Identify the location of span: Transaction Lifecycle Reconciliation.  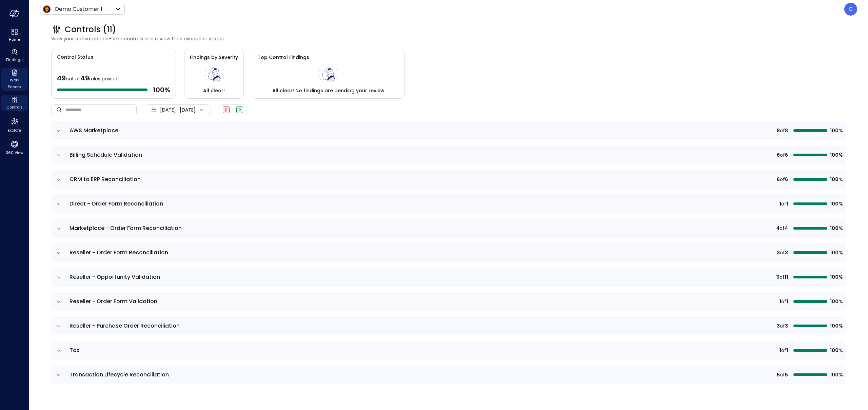
(119, 374).